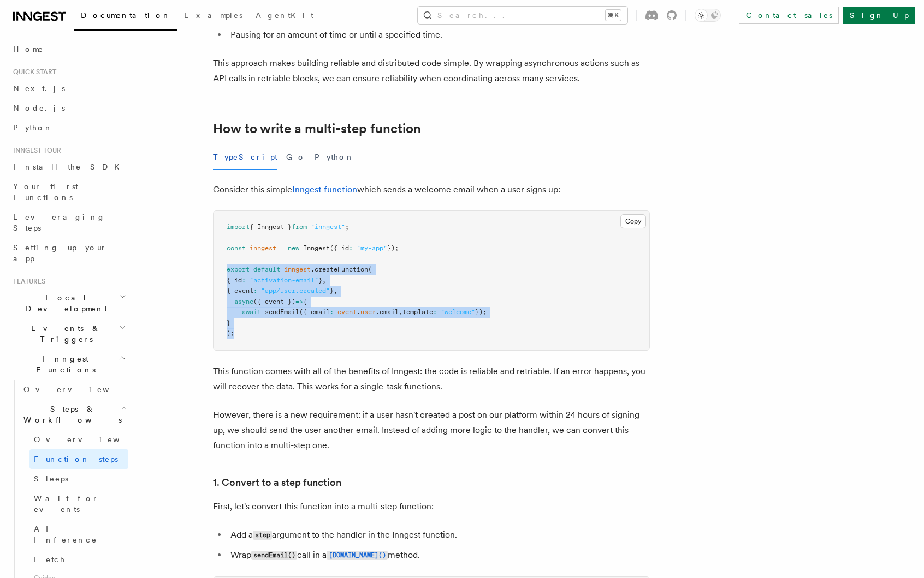 The image size is (924, 578). I want to click on a: AI Inference, so click(79, 535).